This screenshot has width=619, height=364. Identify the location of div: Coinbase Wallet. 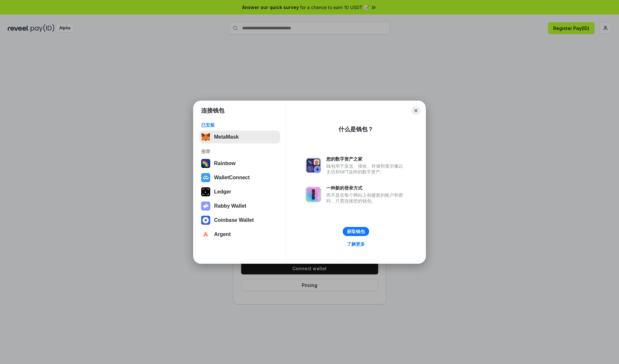
(234, 220).